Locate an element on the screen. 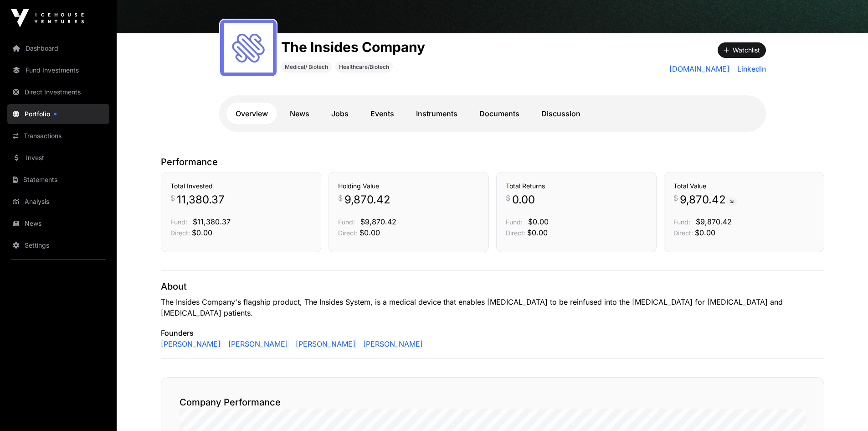 Image resolution: width=868 pixels, height=431 pixels. h3: Total Value is located at coordinates (744, 186).